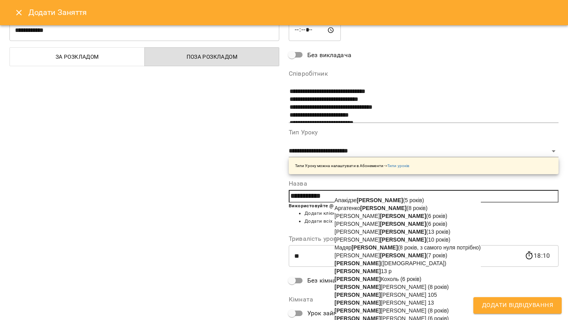  What do you see at coordinates (294, 12) in the screenshot?
I see `h6: Додати Заняття` at bounding box center [294, 12].